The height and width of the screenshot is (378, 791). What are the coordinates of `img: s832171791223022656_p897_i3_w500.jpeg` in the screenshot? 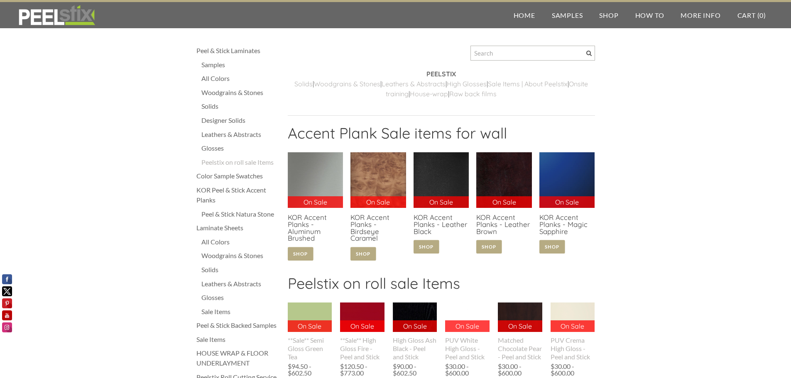 It's located at (310, 318).